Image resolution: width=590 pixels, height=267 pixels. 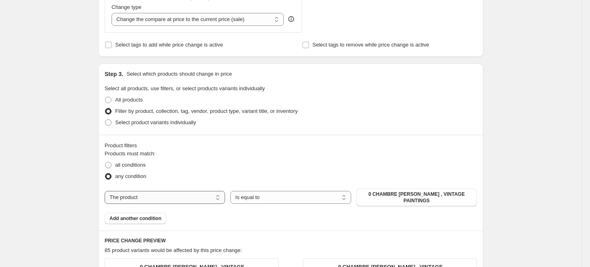 What do you see at coordinates (416, 198) in the screenshot?
I see `button: 0 CHAMBRE DE RAPHAËL , VINTAGE PAINTINGS` at bounding box center [416, 198].